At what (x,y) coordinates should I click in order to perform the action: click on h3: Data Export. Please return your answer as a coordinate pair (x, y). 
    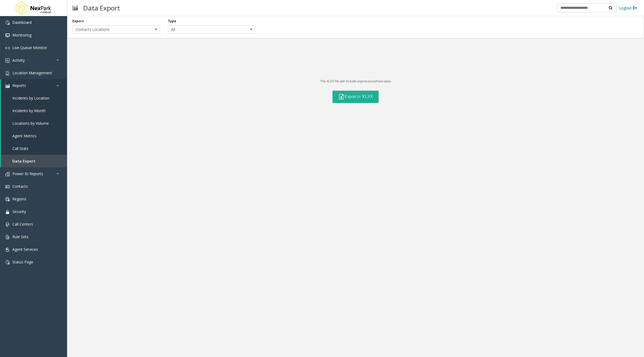
    Looking at the image, I should click on (101, 8).